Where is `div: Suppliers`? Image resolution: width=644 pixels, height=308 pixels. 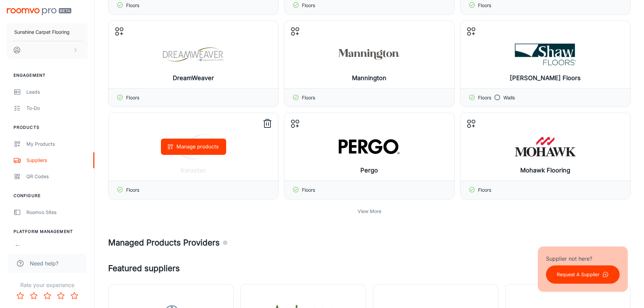 div: Suppliers is located at coordinates (57, 160).